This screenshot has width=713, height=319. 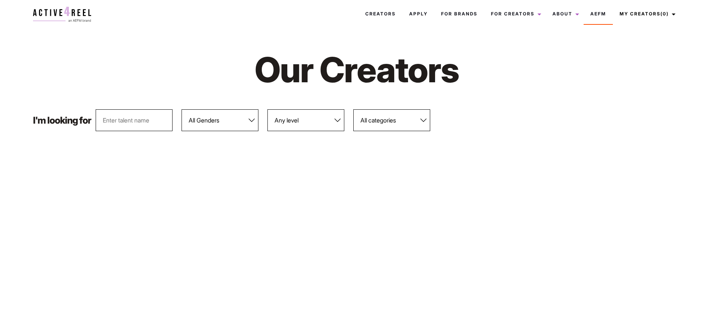 I want to click on a: Apply, so click(x=418, y=14).